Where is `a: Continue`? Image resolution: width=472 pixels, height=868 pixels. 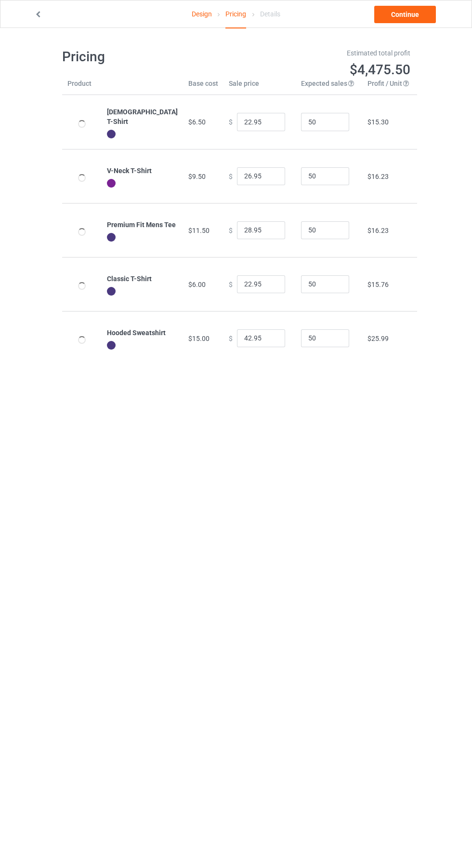 a: Continue is located at coordinates (405, 14).